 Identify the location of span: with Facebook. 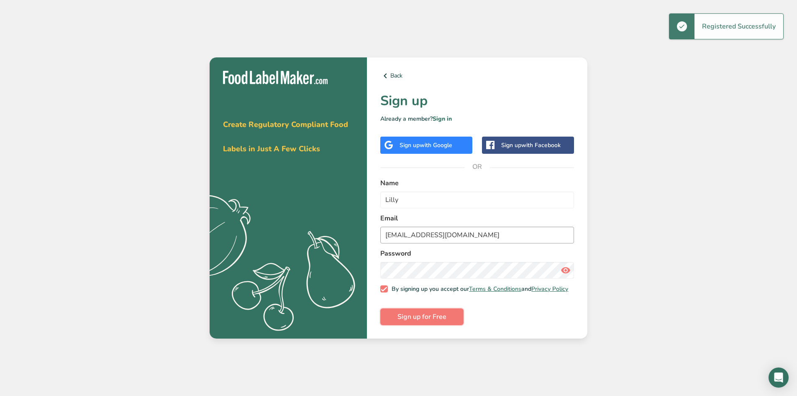
(541, 145).